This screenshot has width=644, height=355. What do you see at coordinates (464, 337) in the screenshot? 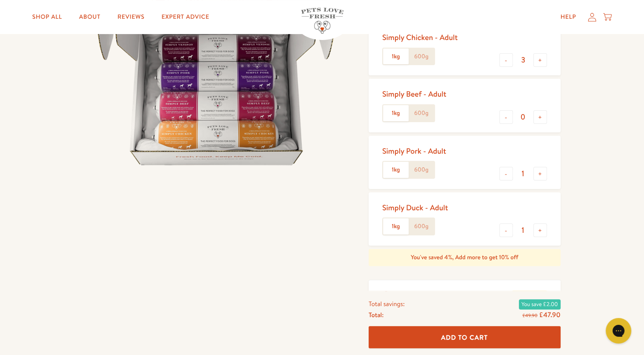
I see `button: Add To Cart` at bounding box center [464, 337].